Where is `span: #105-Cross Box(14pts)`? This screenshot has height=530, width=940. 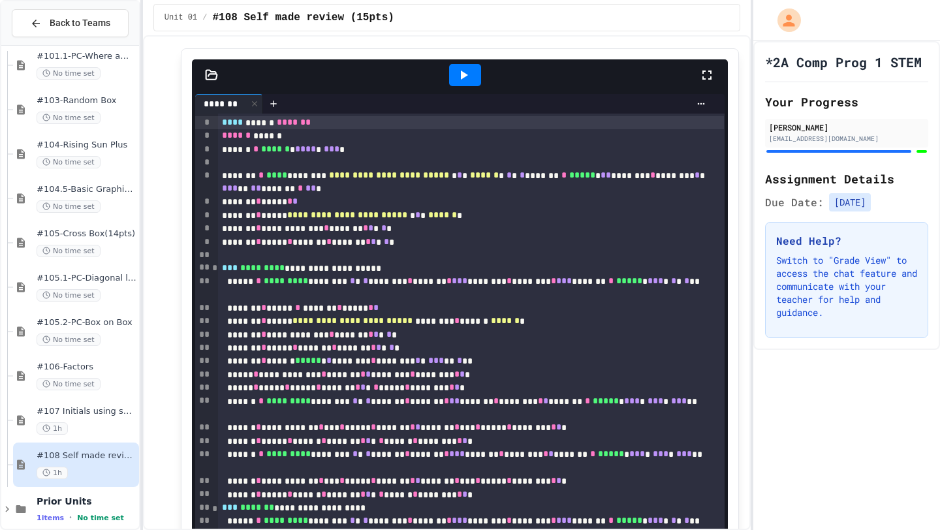 span: #105-Cross Box(14pts) is located at coordinates (86, 234).